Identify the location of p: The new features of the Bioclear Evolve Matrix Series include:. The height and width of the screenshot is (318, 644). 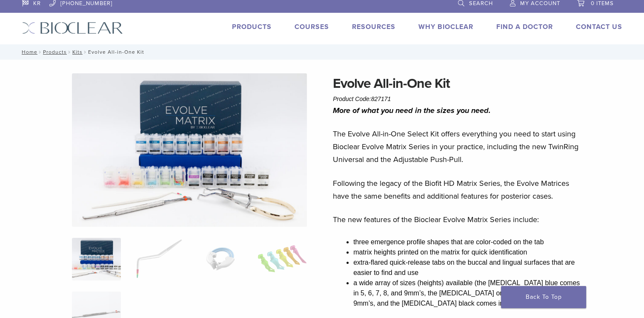
(458, 220).